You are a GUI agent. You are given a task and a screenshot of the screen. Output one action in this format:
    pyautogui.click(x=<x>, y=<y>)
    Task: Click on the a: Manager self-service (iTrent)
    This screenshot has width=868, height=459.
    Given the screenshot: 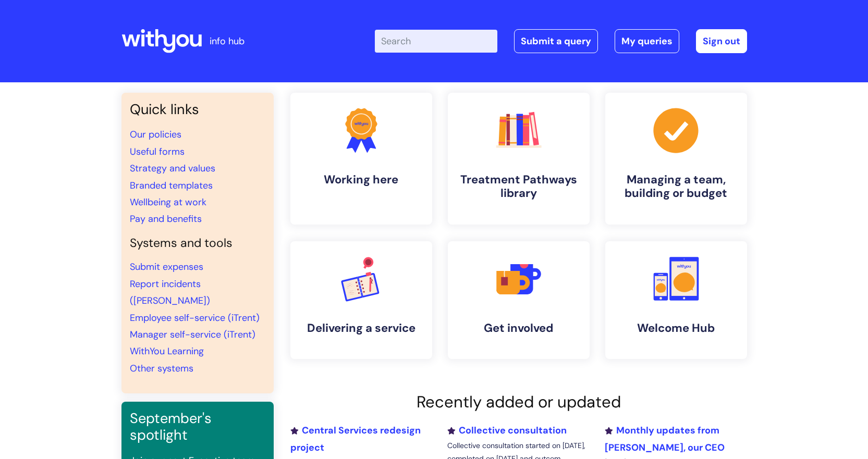 What is the action you would take?
    pyautogui.click(x=192, y=334)
    